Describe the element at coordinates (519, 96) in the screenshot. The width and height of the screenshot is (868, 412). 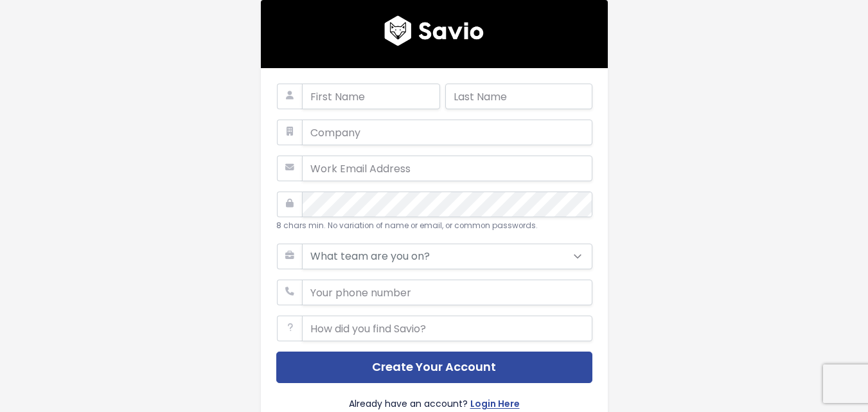
I see `input: Last Name` at that location.